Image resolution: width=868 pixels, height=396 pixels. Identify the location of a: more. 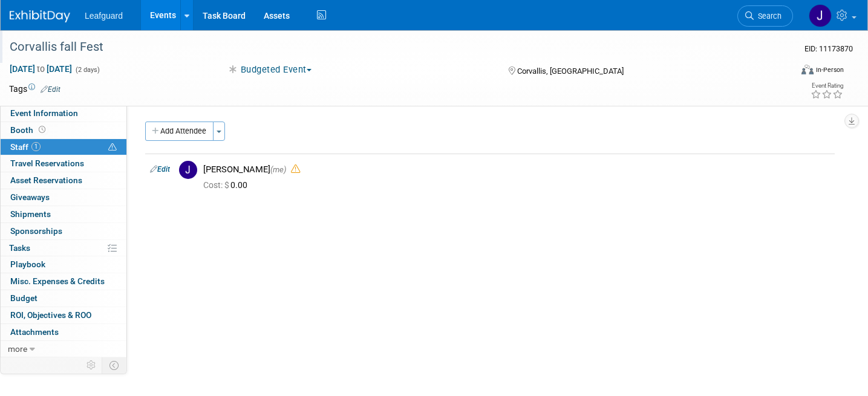
(64, 349).